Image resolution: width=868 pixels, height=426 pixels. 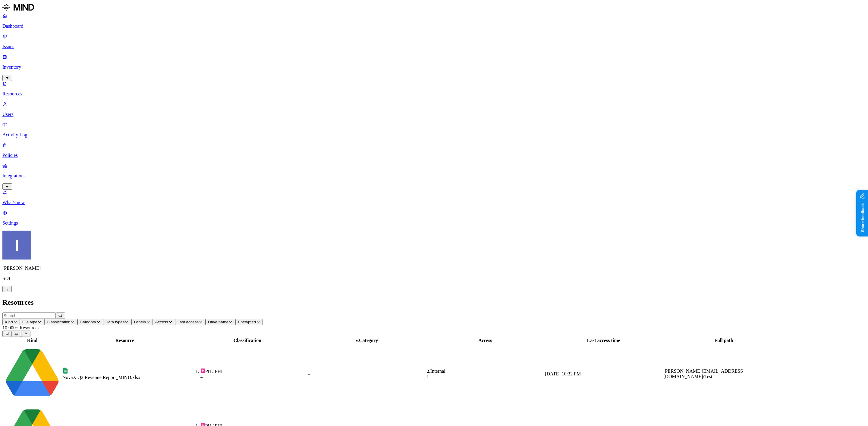 What do you see at coordinates (604, 341) in the screenshot?
I see `div: Last access time` at bounding box center [604, 341].